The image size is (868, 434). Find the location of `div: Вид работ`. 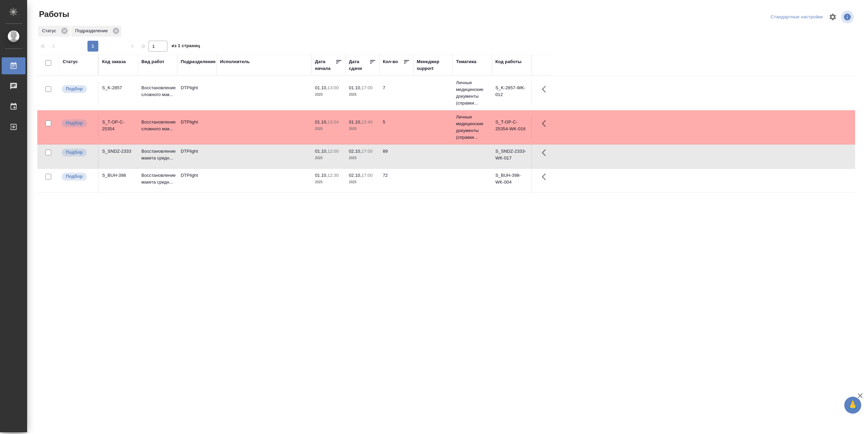

div: Вид работ is located at coordinates (153, 62).